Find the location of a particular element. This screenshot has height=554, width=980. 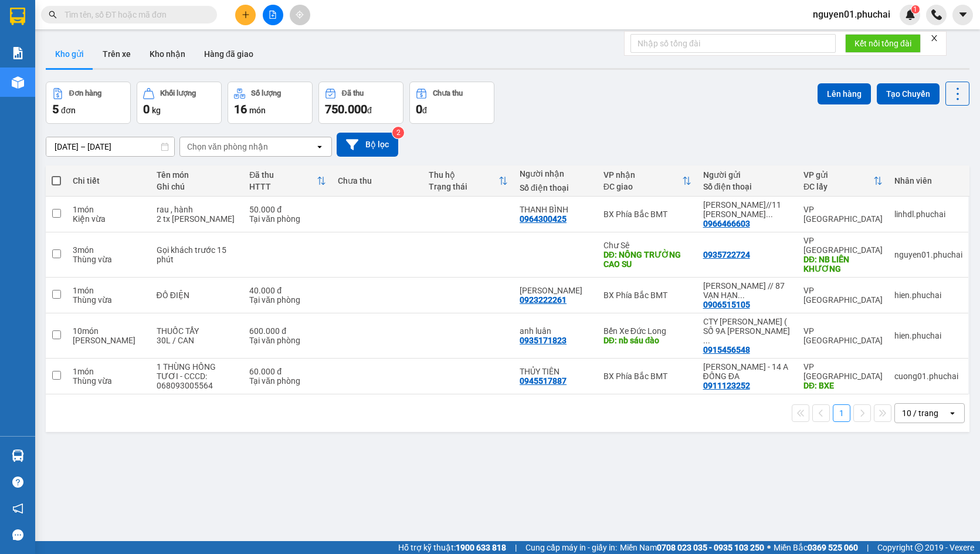

button: Khối lượng0kg is located at coordinates (179, 102).